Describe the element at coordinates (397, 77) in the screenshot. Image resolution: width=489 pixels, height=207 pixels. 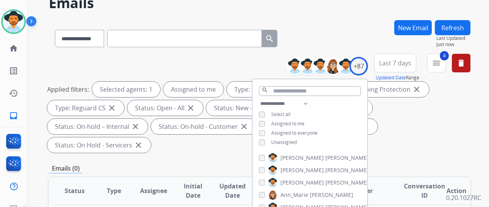
I see `span: Range` at that location.